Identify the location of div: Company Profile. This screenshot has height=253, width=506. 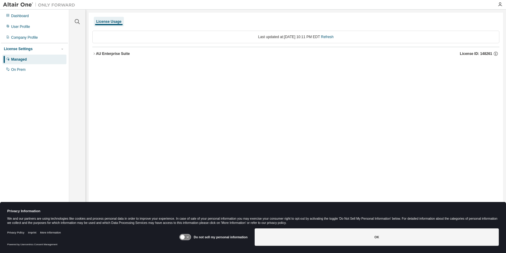
(24, 38).